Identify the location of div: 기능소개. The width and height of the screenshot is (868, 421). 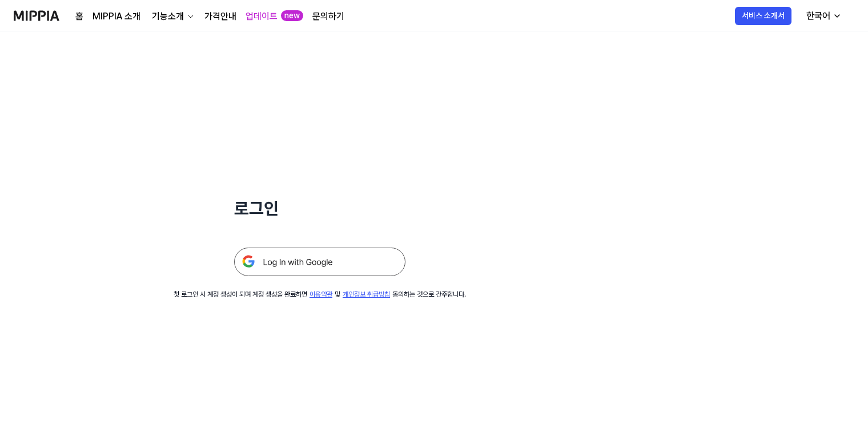
(168, 17).